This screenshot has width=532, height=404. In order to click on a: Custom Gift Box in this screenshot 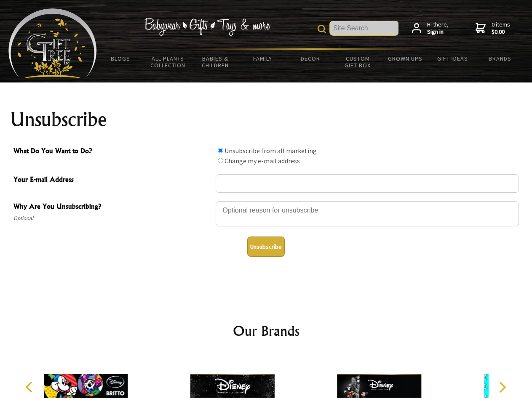, I will do `click(358, 62)`.